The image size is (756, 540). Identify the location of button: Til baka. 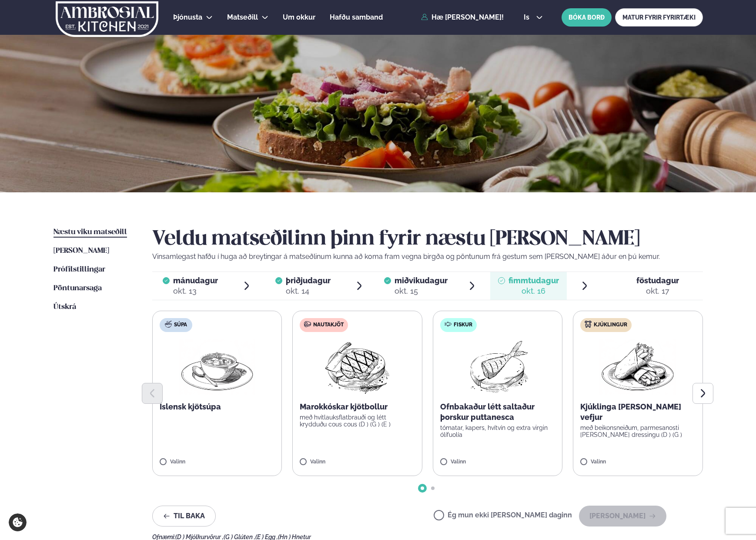
(184, 516).